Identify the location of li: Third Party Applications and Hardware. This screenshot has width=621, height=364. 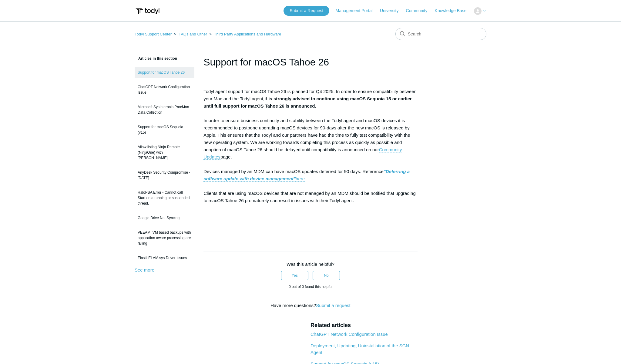
(245, 34).